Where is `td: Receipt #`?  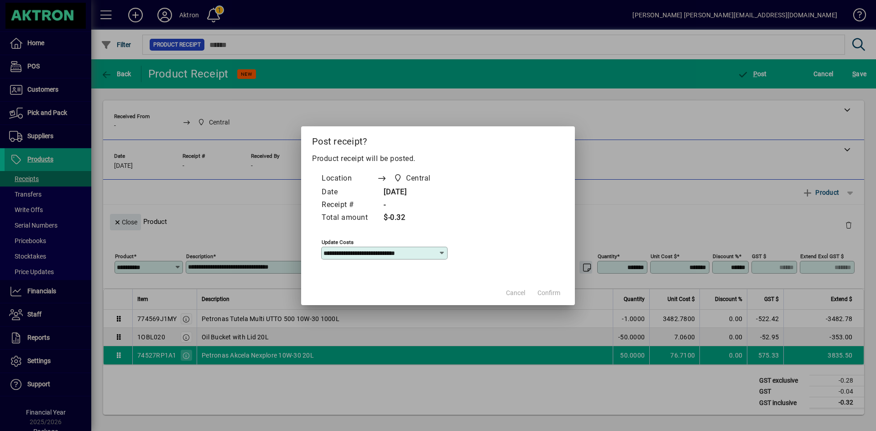
td: Receipt # is located at coordinates (349, 205).